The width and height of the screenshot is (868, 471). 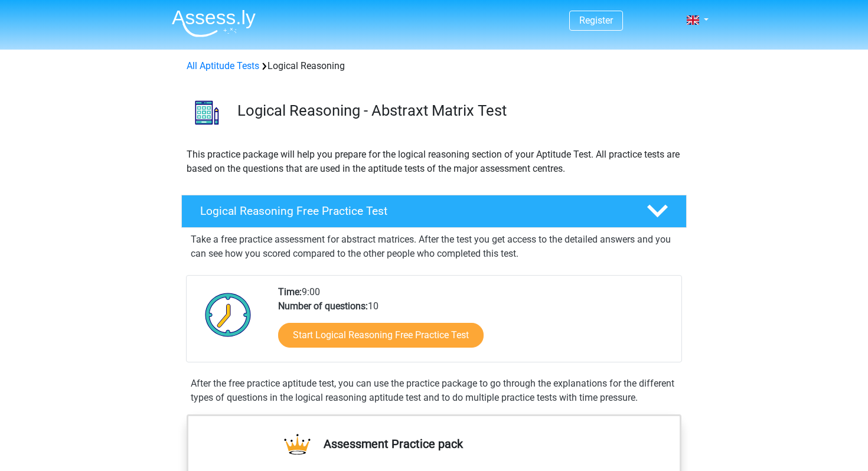 What do you see at coordinates (223, 66) in the screenshot?
I see `a: All Aptitude Tests` at bounding box center [223, 66].